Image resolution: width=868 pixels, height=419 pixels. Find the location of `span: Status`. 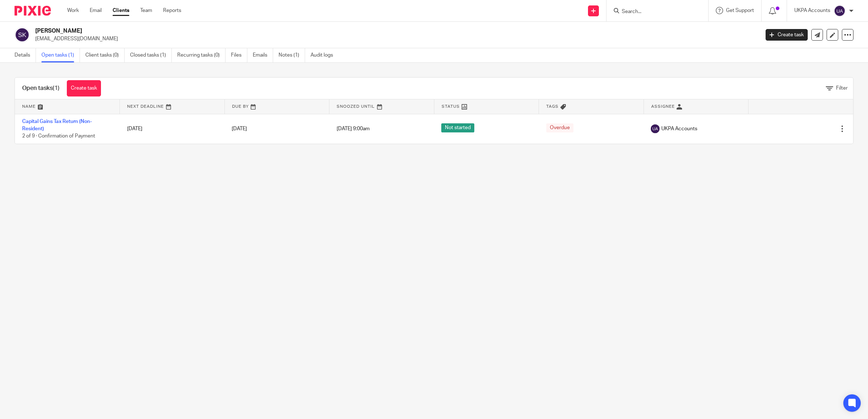

span: Status is located at coordinates (451, 106).